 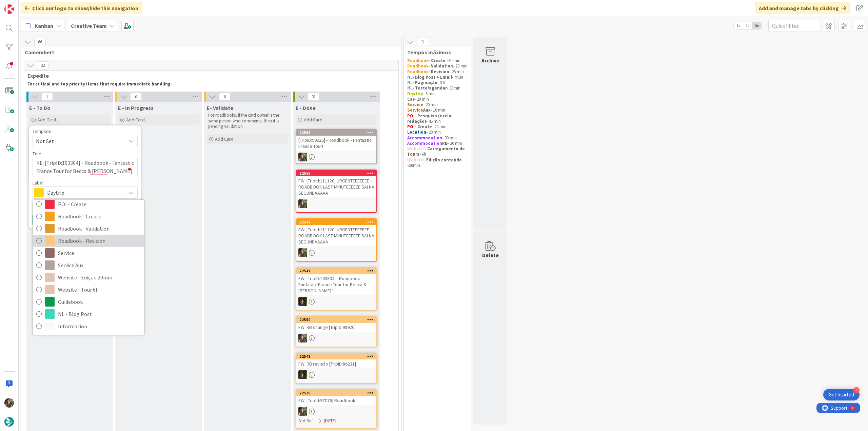 What do you see at coordinates (416, 160) in the screenshot?
I see `strong: Website` at bounding box center [416, 160].